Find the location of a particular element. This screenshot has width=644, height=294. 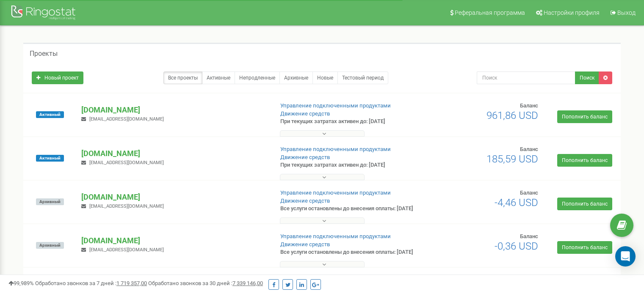

span: 185,59 USD is located at coordinates (512, 159).